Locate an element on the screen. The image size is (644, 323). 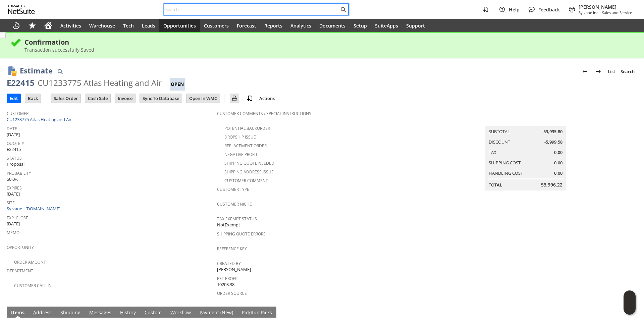
a: SuiteApps is located at coordinates (386, 25).